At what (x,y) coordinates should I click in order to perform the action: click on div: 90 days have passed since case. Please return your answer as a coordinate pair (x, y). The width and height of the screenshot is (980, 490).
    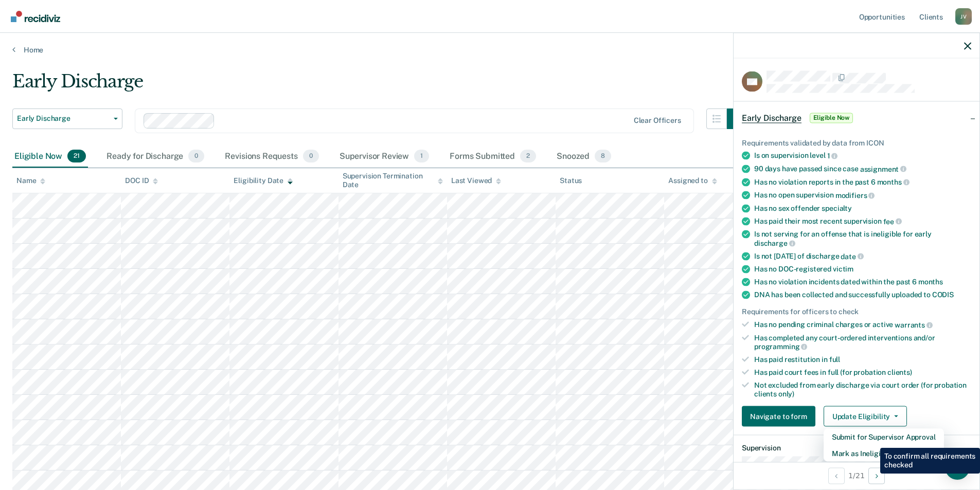
    Looking at the image, I should click on (863, 168).